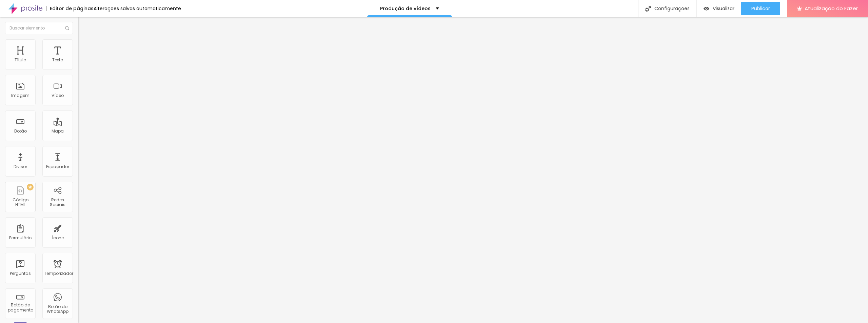 The height and width of the screenshot is (323, 868). What do you see at coordinates (405, 8) in the screenshot?
I see `font: Produção de vídeos` at bounding box center [405, 8].